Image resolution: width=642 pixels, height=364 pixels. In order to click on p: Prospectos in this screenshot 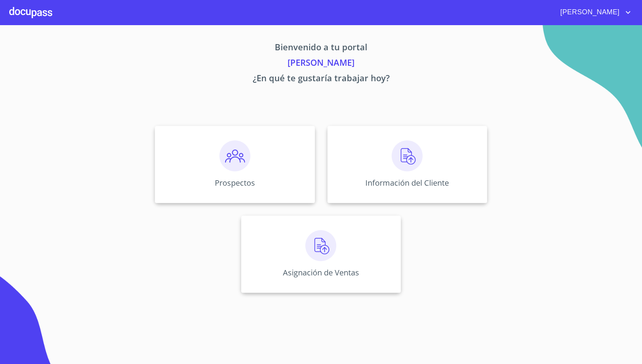, I will do `click(235, 183)`.